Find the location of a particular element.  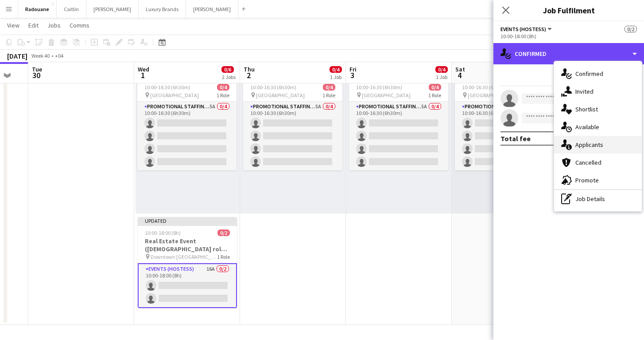

div: Updated is located at coordinates (187, 220).